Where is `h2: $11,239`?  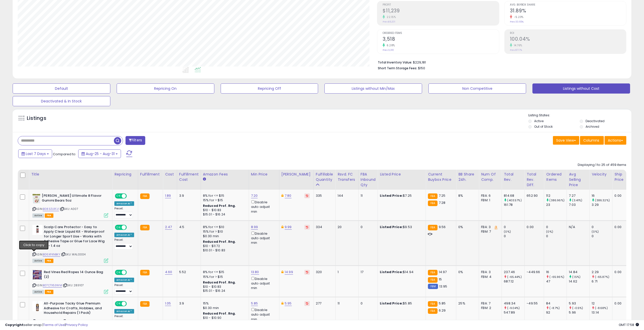
h2: $11,239 is located at coordinates (441, 11).